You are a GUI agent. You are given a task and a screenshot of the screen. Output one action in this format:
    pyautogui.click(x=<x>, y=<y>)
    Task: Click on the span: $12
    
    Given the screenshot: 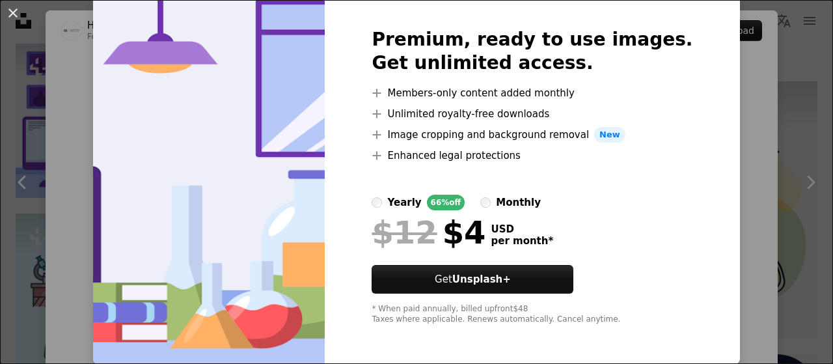 What is the action you would take?
    pyautogui.click(x=404, y=232)
    